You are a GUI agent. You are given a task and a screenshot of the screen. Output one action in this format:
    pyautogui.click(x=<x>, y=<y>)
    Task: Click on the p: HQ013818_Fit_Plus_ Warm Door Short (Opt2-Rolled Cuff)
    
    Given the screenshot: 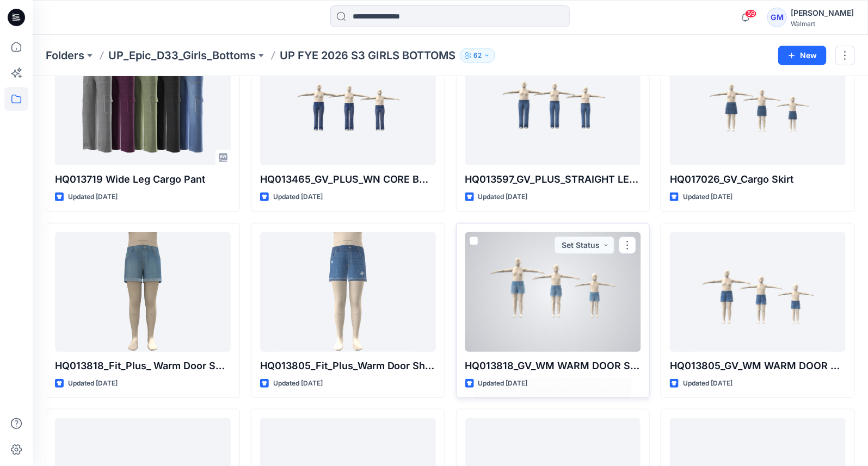 What is the action you would take?
    pyautogui.click(x=143, y=366)
    